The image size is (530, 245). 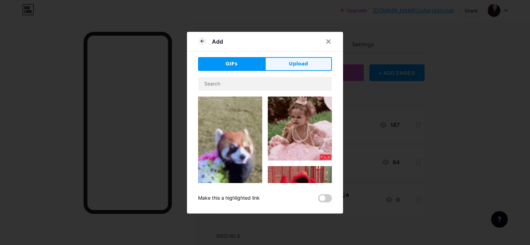 What do you see at coordinates (217, 42) in the screenshot?
I see `div: Add` at bounding box center [217, 42].